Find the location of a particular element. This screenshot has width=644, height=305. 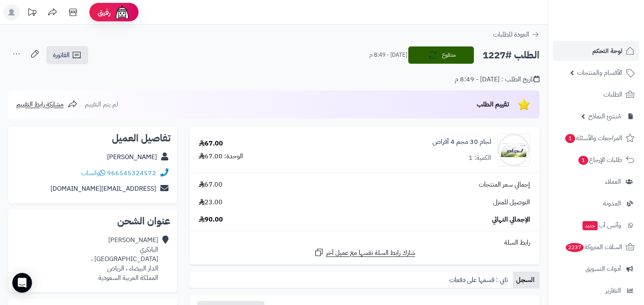

a: الفاتورة is located at coordinates (67, 55).